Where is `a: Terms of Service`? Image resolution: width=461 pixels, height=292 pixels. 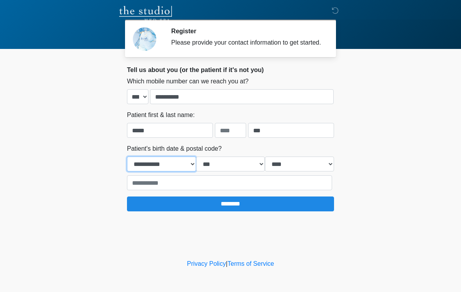 a: Terms of Service is located at coordinates (251, 263).